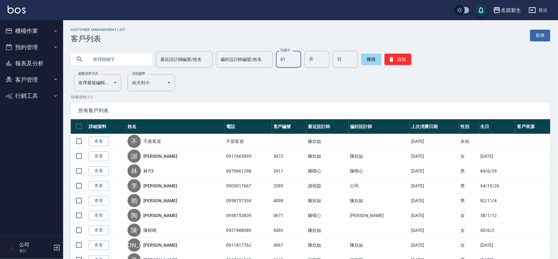 Image resolution: width=558 pixels, height=259 pixels. Describe the element at coordinates (311, 111) in the screenshot. I see `span: 所有客戶列表` at that location.